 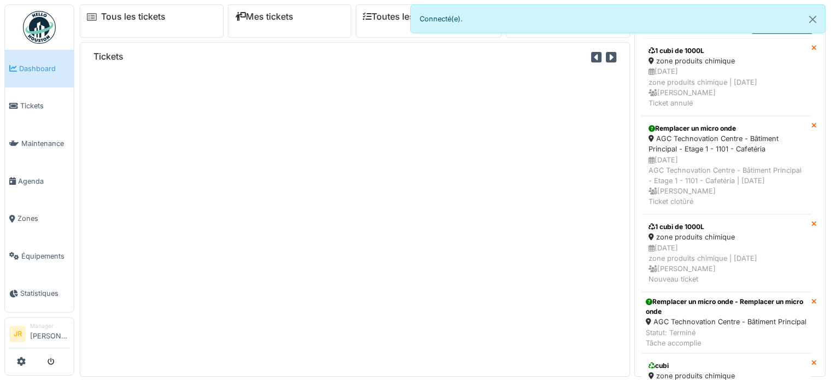 What do you see at coordinates (618, 19) in the screenshot?
I see `div: Connecté(e).` at bounding box center [618, 19].